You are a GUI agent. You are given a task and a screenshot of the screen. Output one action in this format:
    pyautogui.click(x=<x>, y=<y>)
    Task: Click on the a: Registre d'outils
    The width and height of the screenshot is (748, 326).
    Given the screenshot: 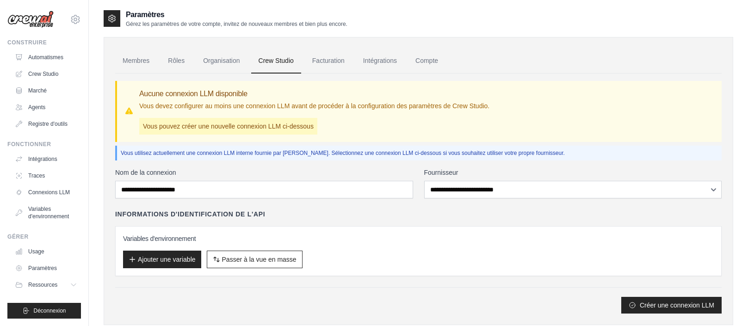 What is the action you would take?
    pyautogui.click(x=46, y=124)
    